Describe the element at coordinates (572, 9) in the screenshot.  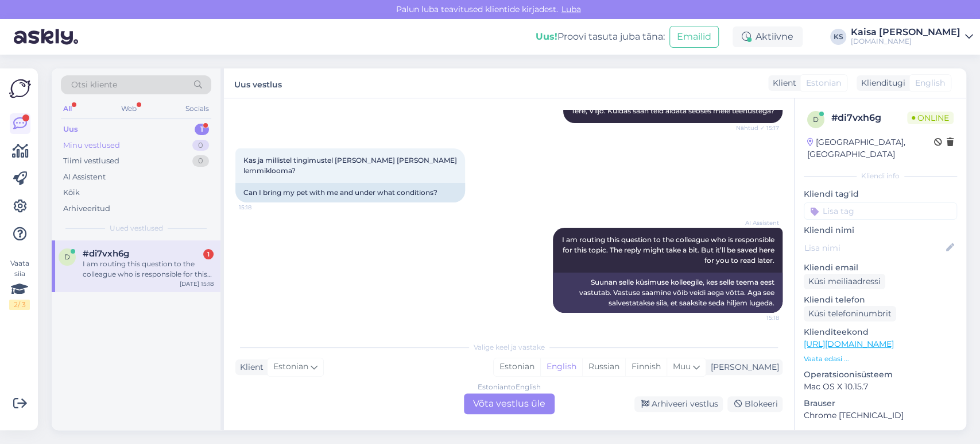
I see `span: Luba` at that location.